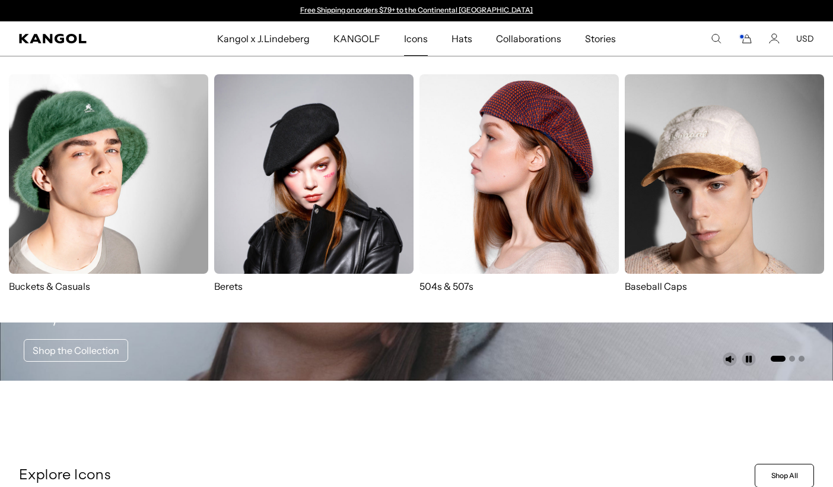 This screenshot has width=833, height=487. Describe the element at coordinates (314, 183) in the screenshot. I see `a: Berets` at that location.